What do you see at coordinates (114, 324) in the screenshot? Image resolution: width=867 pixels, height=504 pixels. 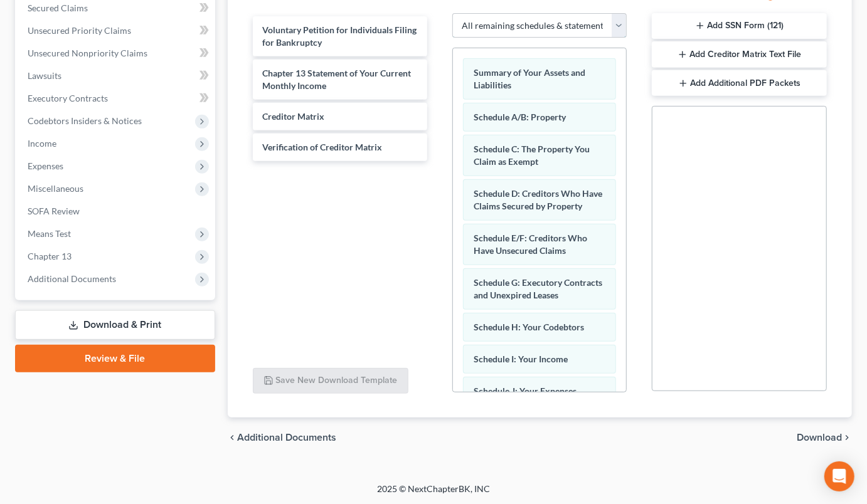 I see `a: Download & Print` at bounding box center [114, 324].